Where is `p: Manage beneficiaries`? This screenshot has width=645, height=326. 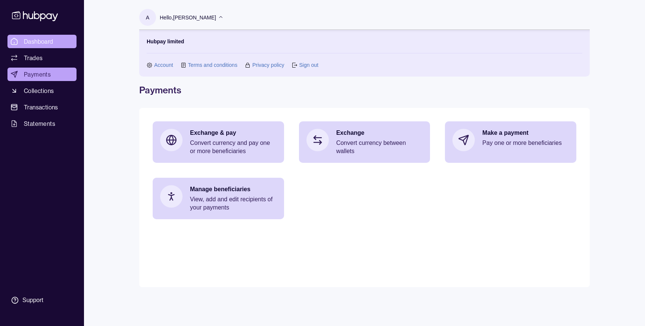 p: Manage beneficiaries is located at coordinates (233, 189).